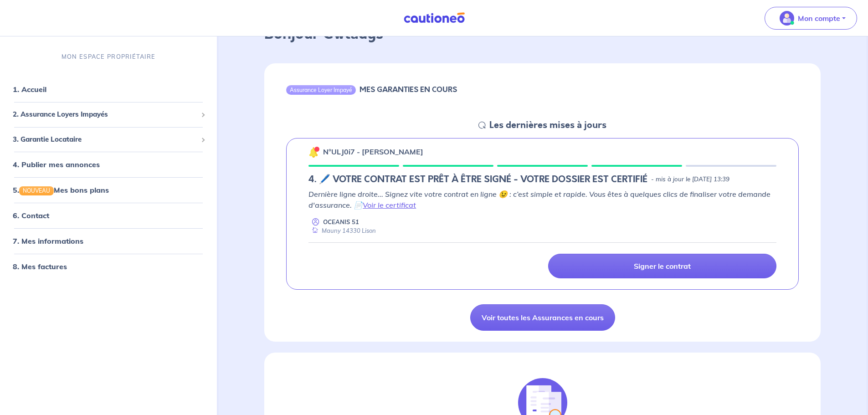 The width and height of the screenshot is (868, 415). What do you see at coordinates (662, 266) in the screenshot?
I see `a: Signer le contrat` at bounding box center [662, 266].